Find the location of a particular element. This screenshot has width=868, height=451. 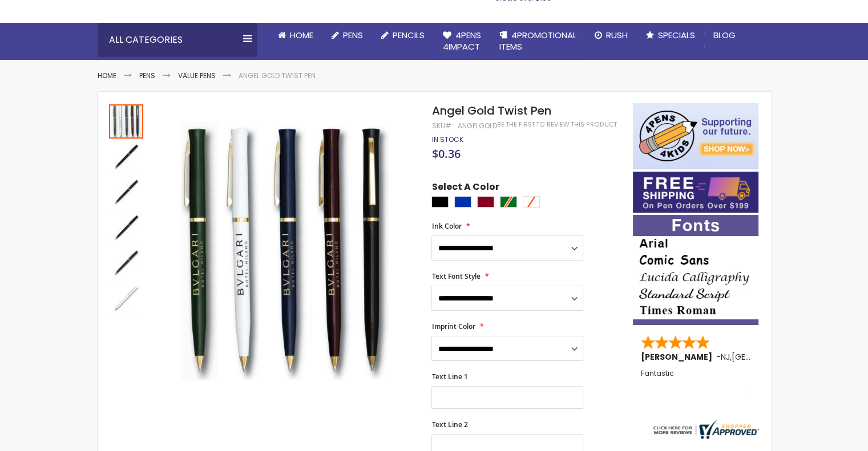

div: AngelGold is located at coordinates (476, 126).